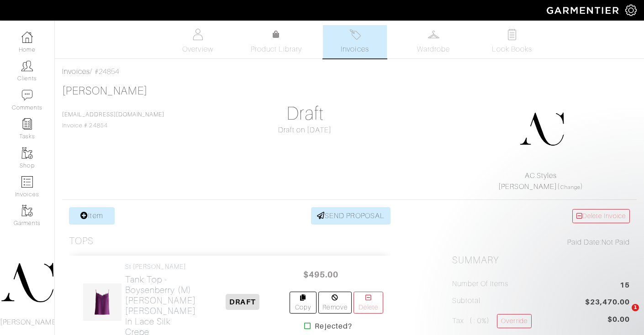 The image size is (644, 335). I want to click on span: Wardrobe, so click(434, 49).